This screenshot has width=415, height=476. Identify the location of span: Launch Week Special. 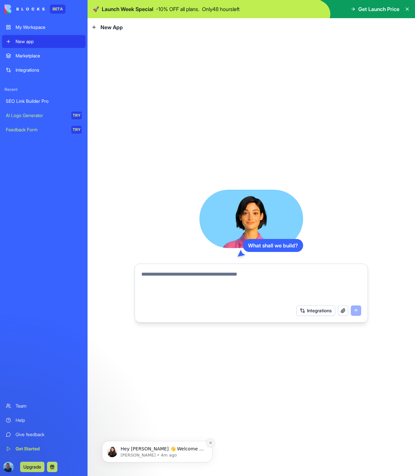
(127, 9).